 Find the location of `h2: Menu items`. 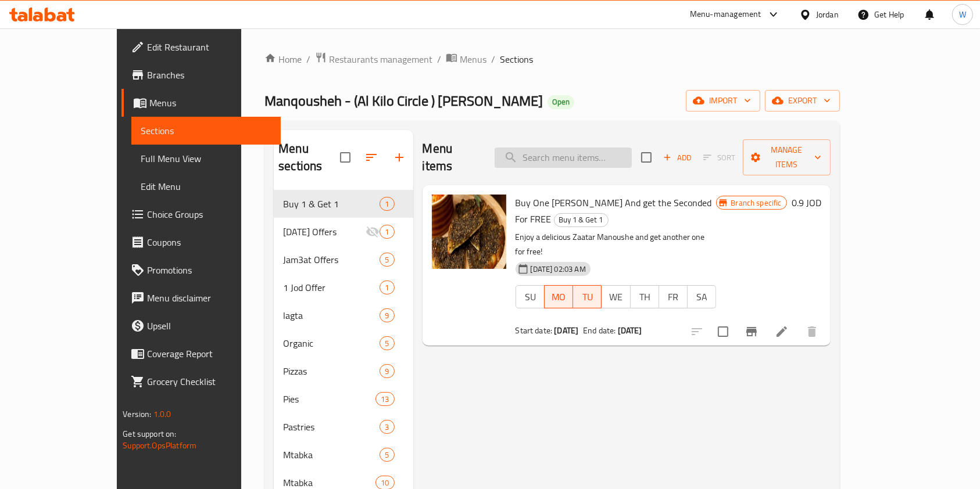

h2: Menu items is located at coordinates (452, 158).